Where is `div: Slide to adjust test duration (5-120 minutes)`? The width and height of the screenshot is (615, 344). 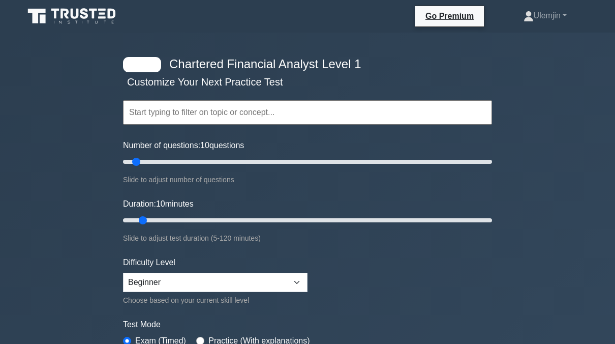
div: Slide to adjust test duration (5-120 minutes) is located at coordinates (307, 238).